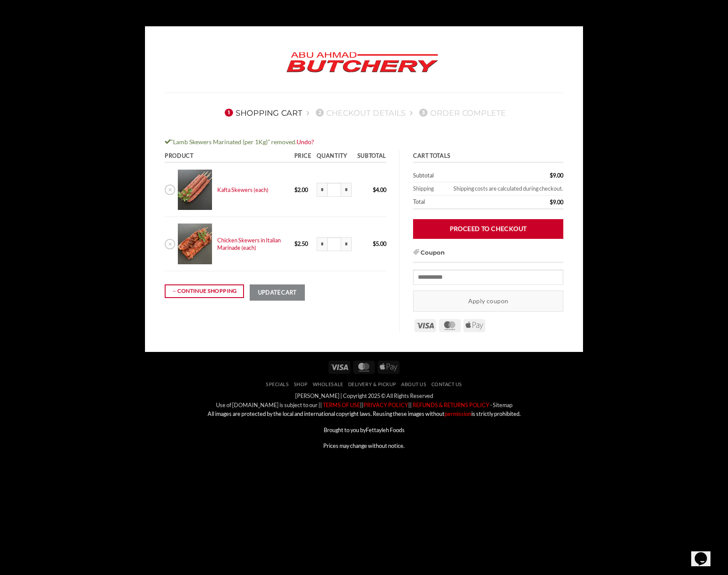 Image resolution: width=728 pixels, height=575 pixels. I want to click on p: All images are protected by the local and international copyright laws. Reusing these images with..., so click(364, 414).